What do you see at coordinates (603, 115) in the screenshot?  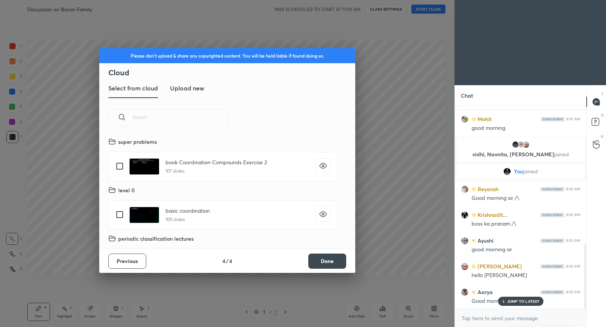 I see `p: D` at bounding box center [603, 115].